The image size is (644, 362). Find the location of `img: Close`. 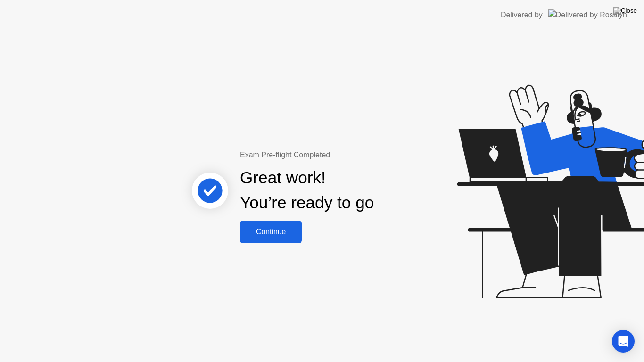

img: Close is located at coordinates (625, 11).